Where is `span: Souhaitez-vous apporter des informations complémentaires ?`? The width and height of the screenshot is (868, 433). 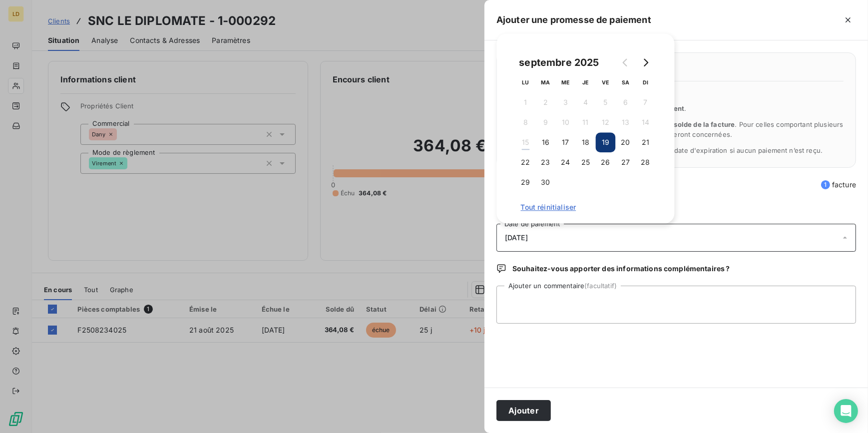 span: Souhaitez-vous apporter des informations complémentaires ? is located at coordinates (621, 268).